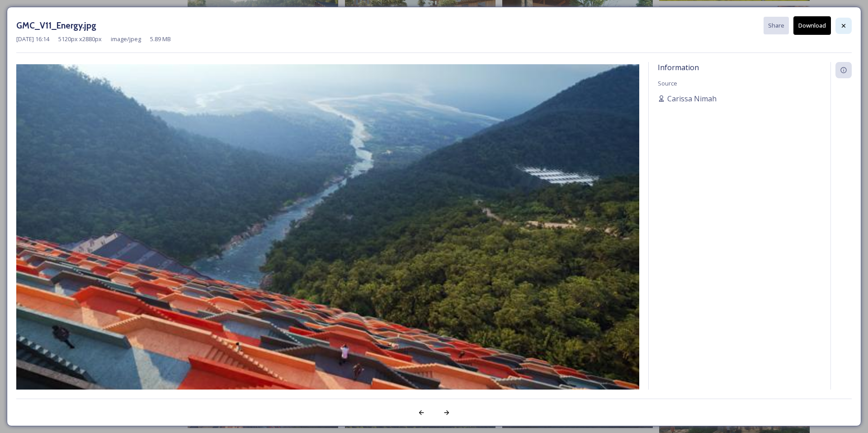 The image size is (868, 433). What do you see at coordinates (777, 25) in the screenshot?
I see `button: Share` at bounding box center [777, 25].